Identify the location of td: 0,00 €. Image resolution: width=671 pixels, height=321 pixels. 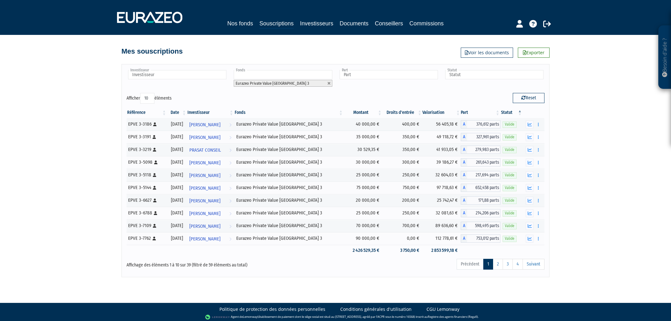
(403, 239).